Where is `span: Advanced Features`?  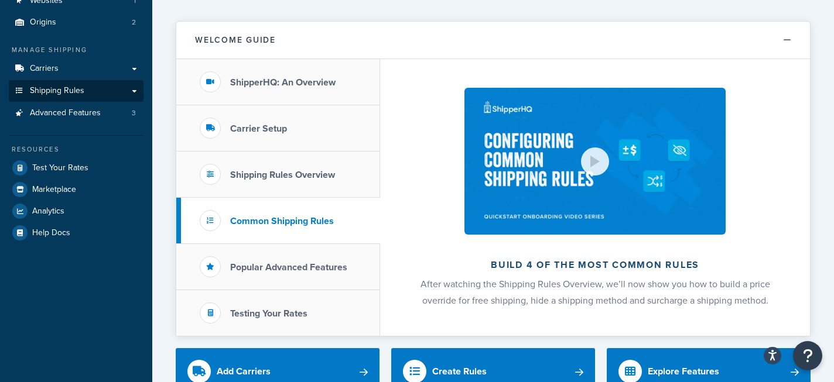 span: Advanced Features is located at coordinates (65, 113).